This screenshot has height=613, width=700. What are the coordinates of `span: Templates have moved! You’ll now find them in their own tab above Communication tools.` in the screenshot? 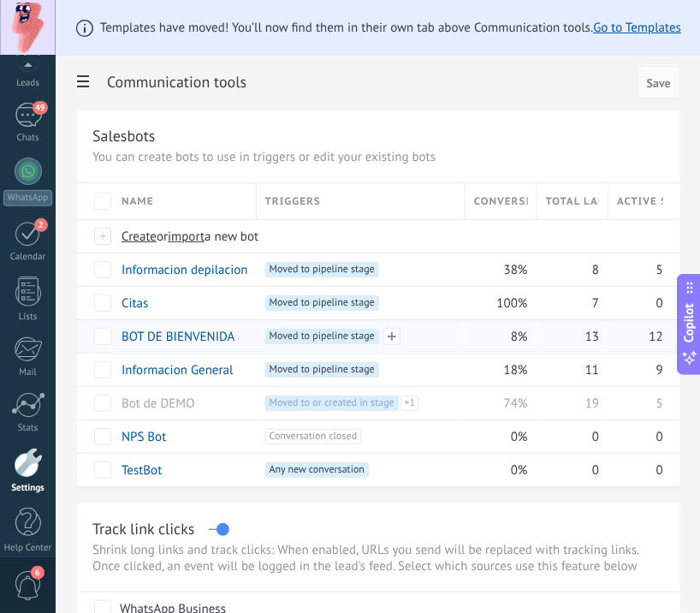 It's located at (391, 27).